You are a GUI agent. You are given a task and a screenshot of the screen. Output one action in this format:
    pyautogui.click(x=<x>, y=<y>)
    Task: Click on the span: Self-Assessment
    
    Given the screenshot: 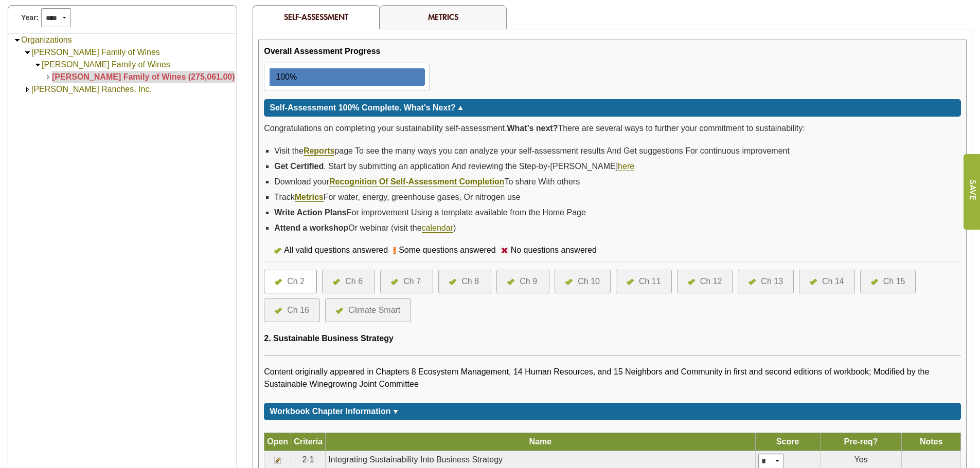 What is the action you would take?
    pyautogui.click(x=316, y=16)
    